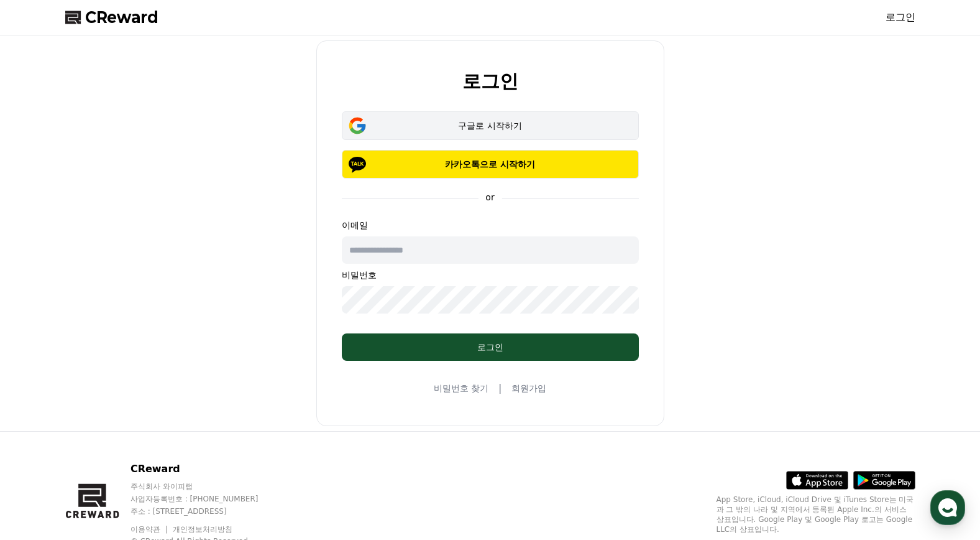  I want to click on p: 주식회사 와이피랩, so click(206, 486).